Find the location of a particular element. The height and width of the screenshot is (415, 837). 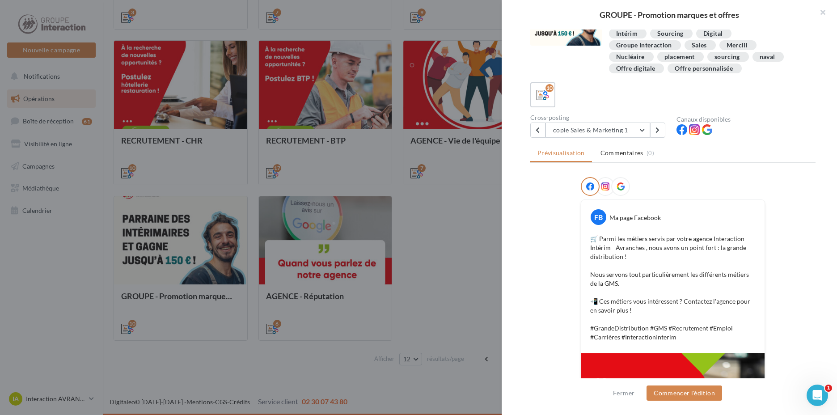

span: (0) is located at coordinates (650, 153).